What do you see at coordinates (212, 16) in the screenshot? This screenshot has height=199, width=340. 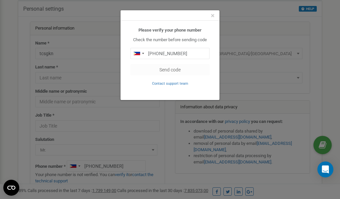 I see `button: Close` at bounding box center [212, 16].